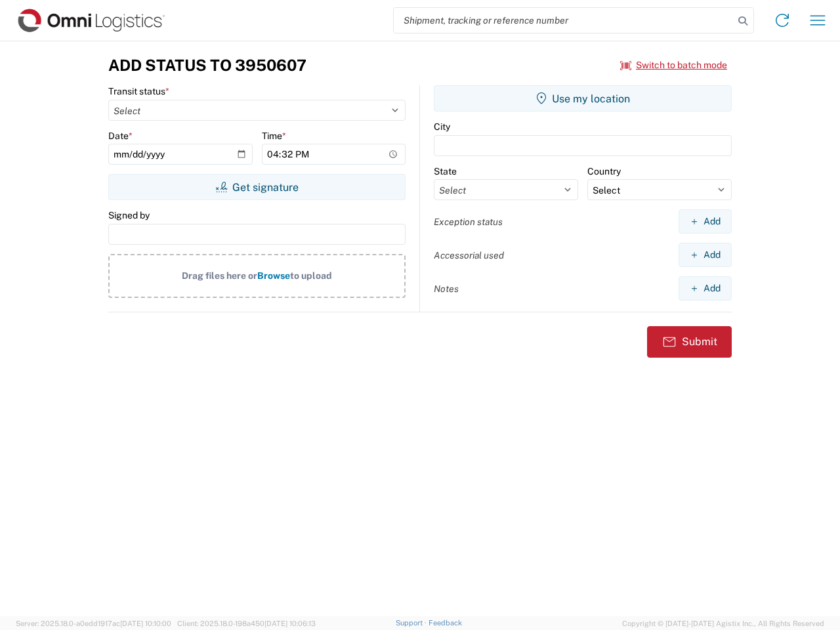 This screenshot has width=840, height=630. I want to click on span: Drag files here or, so click(219, 275).